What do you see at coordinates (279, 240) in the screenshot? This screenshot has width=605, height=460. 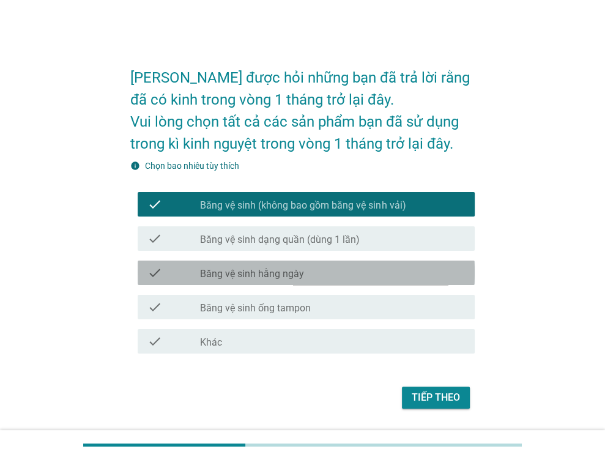 I see `label: Băng vệ sinh dạng quần (dùng 1 lần)` at bounding box center [279, 240].